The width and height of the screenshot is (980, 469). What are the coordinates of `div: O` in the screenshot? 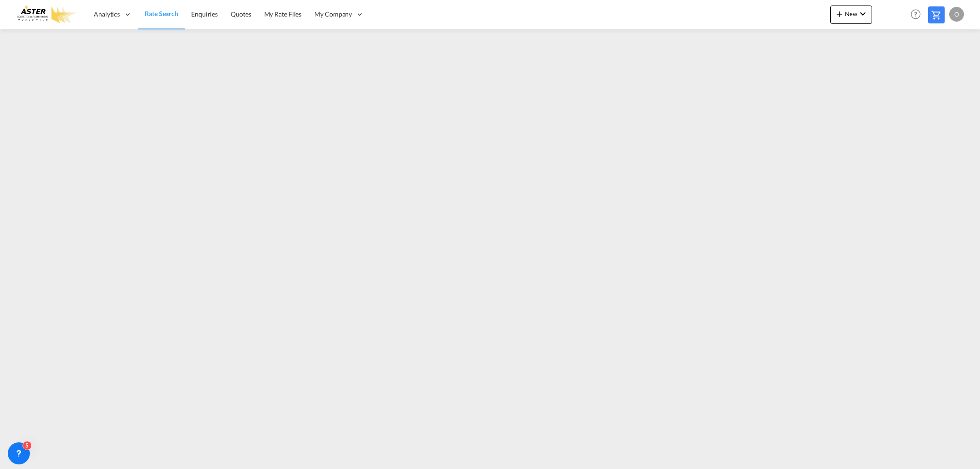 It's located at (956, 15).